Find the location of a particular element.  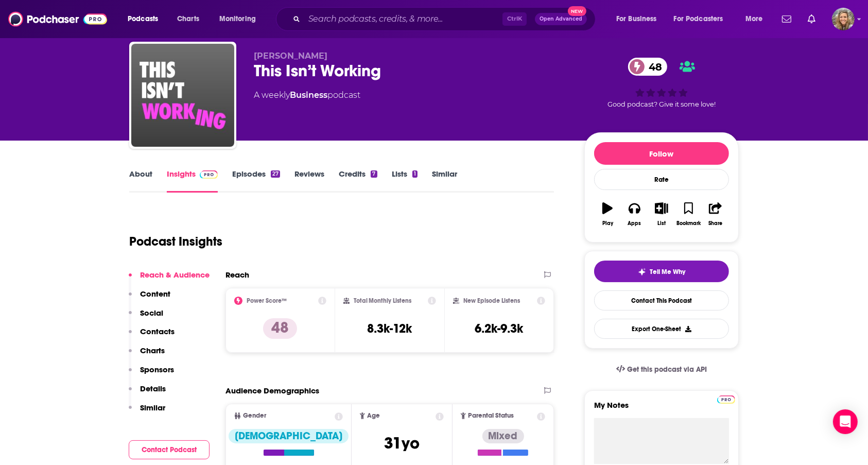

div: Play is located at coordinates (607, 223).